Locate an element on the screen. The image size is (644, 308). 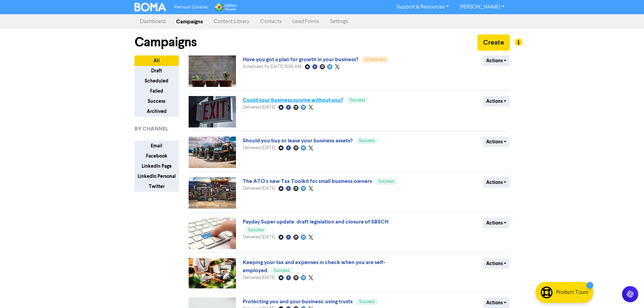
img: image_1756338708049.jpg is located at coordinates (212, 152).